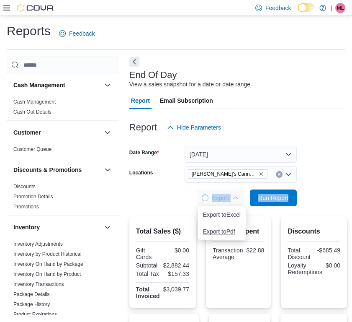  Describe the element at coordinates (47, 274) in the screenshot. I see `span: Inventory On Hand by Product` at that location.